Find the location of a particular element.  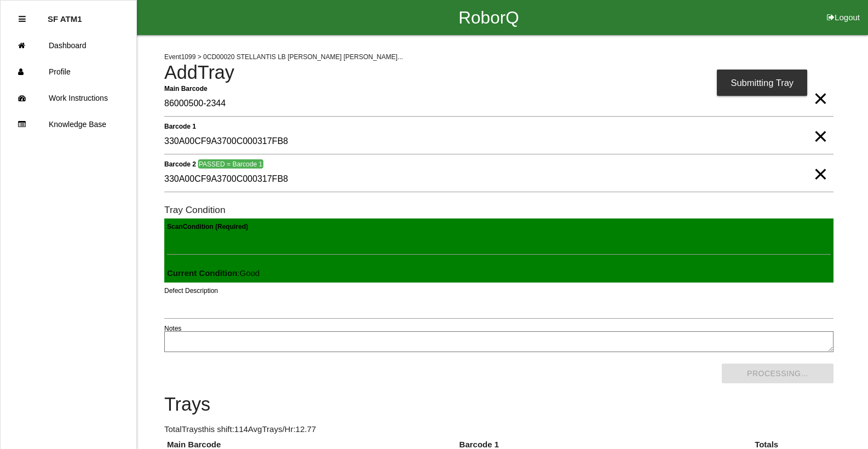

div: Submitting Tray is located at coordinates (761, 82).